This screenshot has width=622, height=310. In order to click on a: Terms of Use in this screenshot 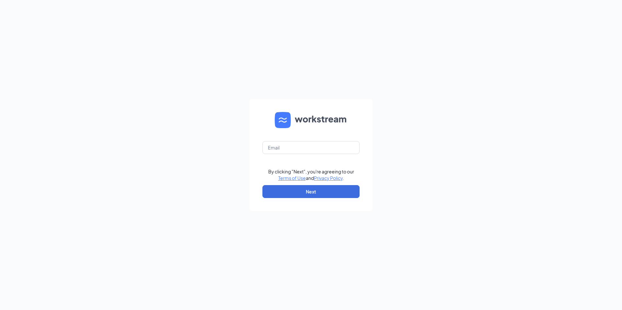, I will do `click(292, 178)`.